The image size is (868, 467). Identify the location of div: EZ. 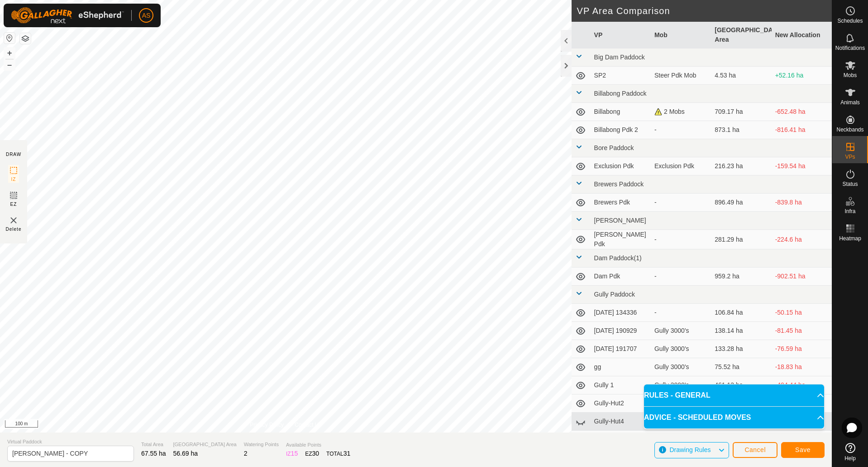
(312, 453).